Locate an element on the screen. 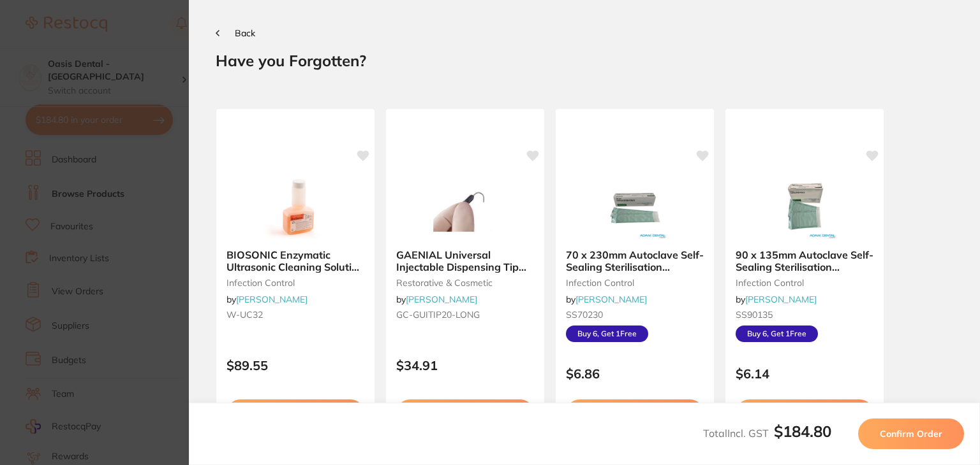 This screenshot has height=465, width=980. span: Confirm Order is located at coordinates (911, 434).